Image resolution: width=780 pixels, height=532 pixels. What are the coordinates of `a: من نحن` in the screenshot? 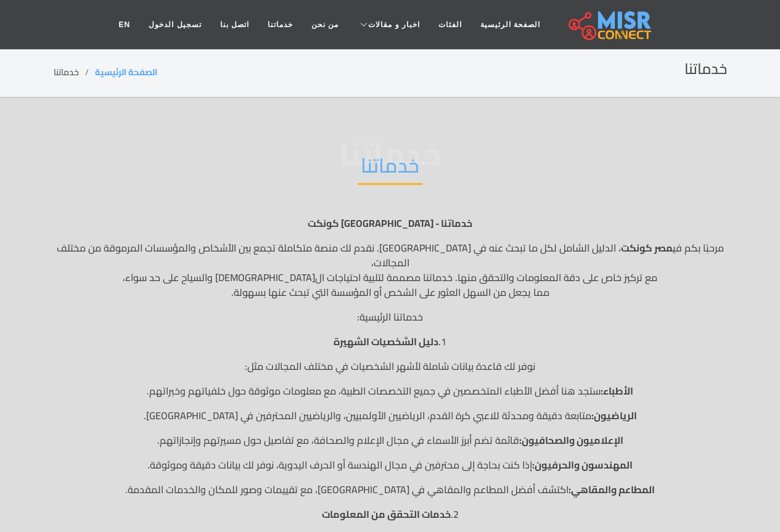 It's located at (325, 25).